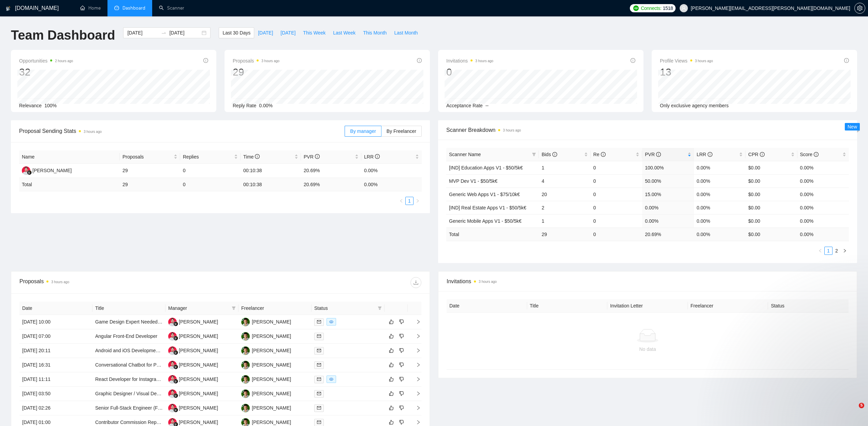  What do you see at coordinates (141, 393) in the screenshot?
I see `a: Graphic Designer / Visual Design Specialist` at bounding box center [141, 393].